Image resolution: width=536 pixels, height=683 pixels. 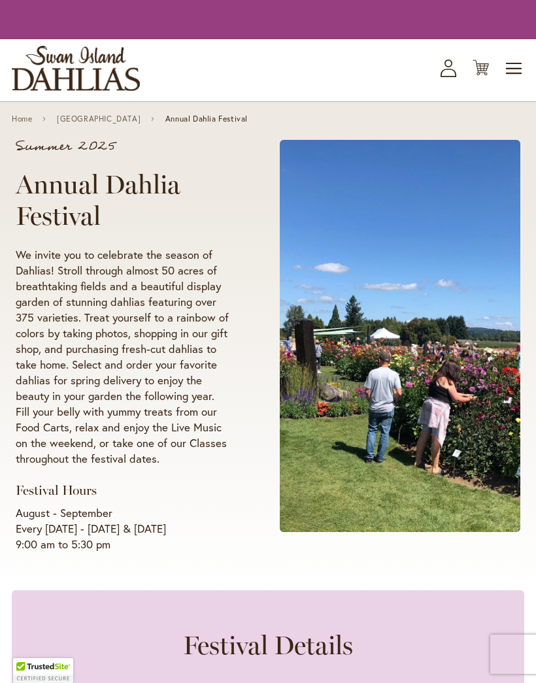 What do you see at coordinates (43, 671) in the screenshot?
I see `div: TrustedSite Certified` at bounding box center [43, 671].